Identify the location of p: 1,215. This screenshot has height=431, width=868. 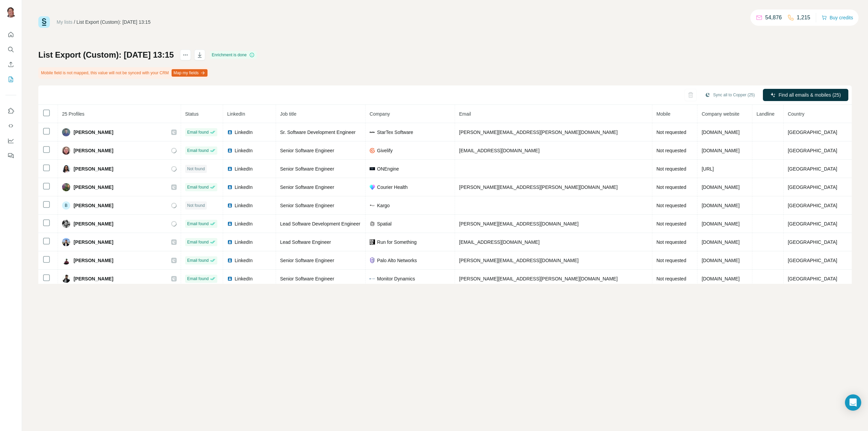
(804, 18).